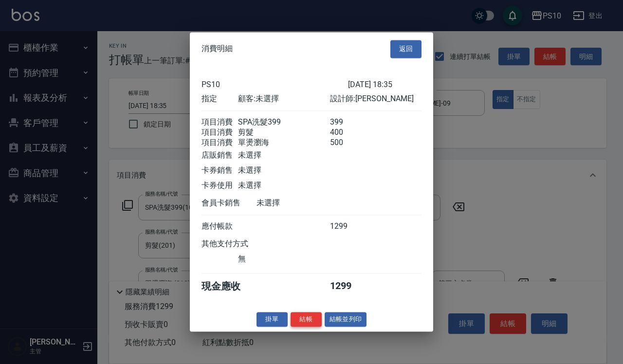  I want to click on div: PS10, so click(274, 84).